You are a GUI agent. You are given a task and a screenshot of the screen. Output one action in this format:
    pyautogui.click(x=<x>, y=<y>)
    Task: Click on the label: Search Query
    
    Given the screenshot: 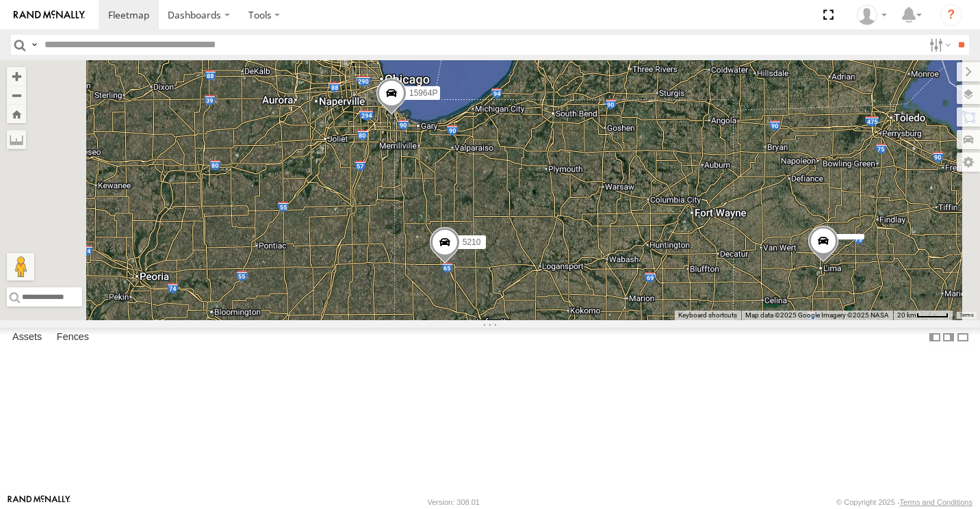 What is the action you would take?
    pyautogui.click(x=34, y=44)
    